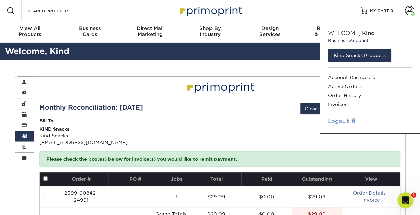  I want to click on th: Order #, so click(81, 179).